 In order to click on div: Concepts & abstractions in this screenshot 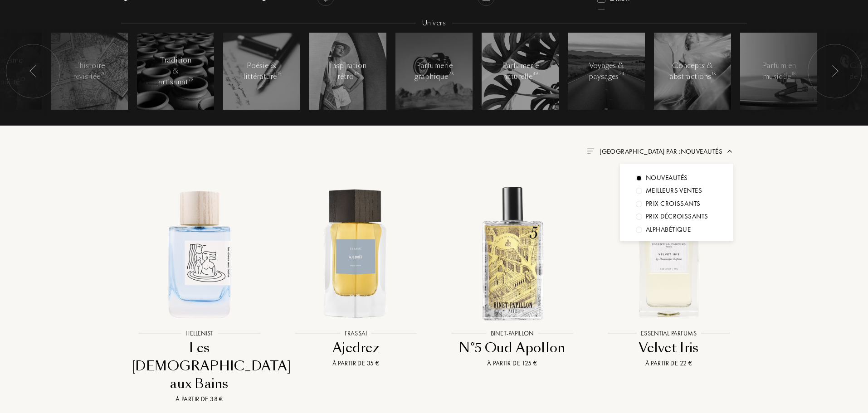, I will do `click(693, 71)`.